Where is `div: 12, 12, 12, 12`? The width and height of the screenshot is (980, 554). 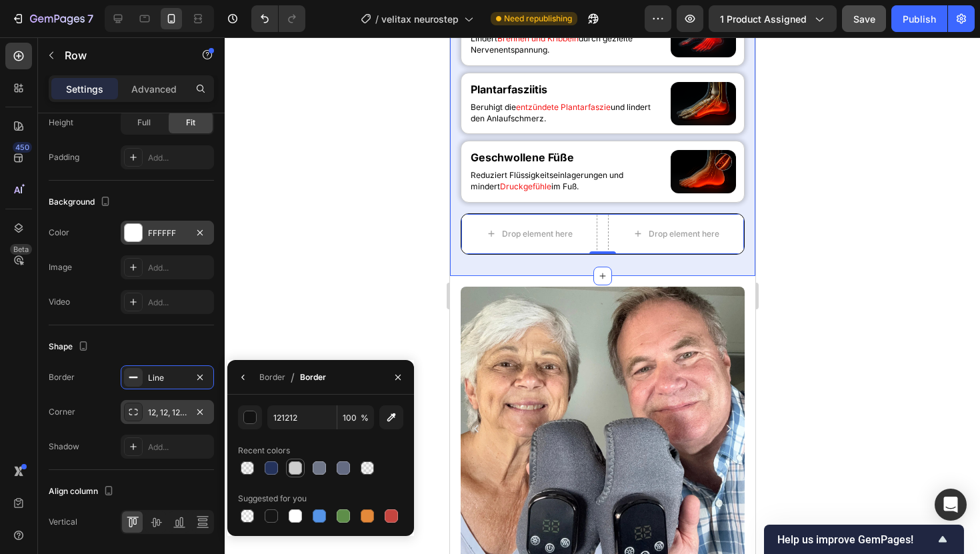
div: 12, 12, 12, 12 is located at coordinates (167, 413).